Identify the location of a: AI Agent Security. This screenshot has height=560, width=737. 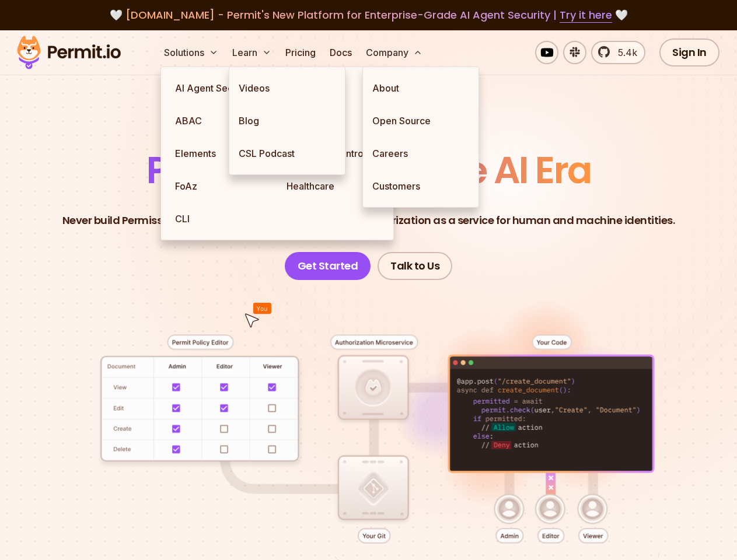
(221, 88).